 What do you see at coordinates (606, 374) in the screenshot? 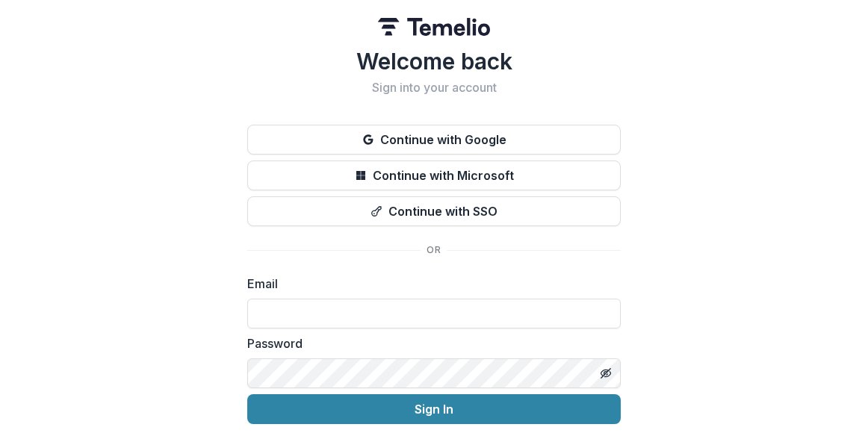
I see `button: Toggle password visibility` at bounding box center [606, 374].